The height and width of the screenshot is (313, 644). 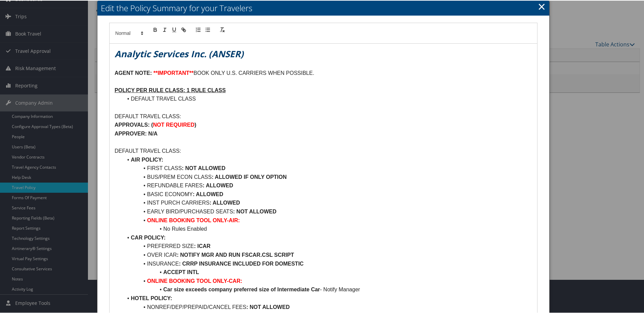 I want to click on li: FIRST CLASS, so click(x=327, y=168).